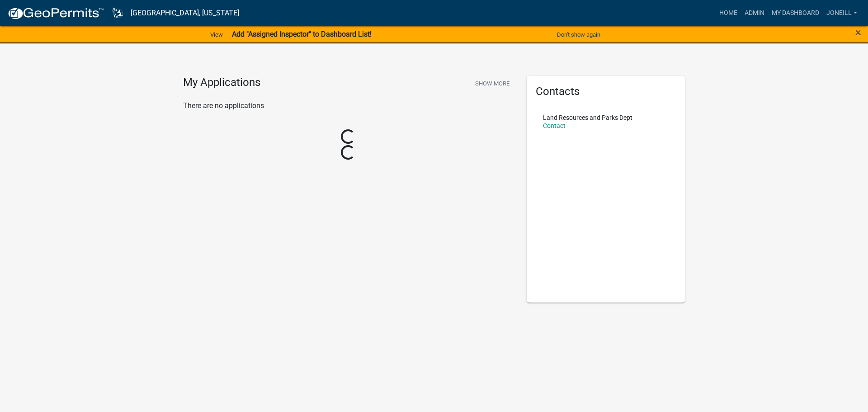 The image size is (868, 412). I want to click on a: Admin, so click(755, 13).